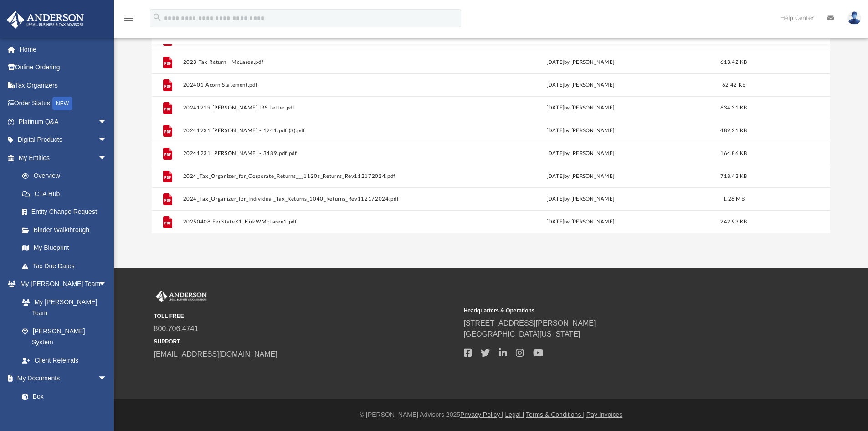 The width and height of the screenshot is (868, 431). I want to click on a: Tax Due Dates, so click(67, 266).